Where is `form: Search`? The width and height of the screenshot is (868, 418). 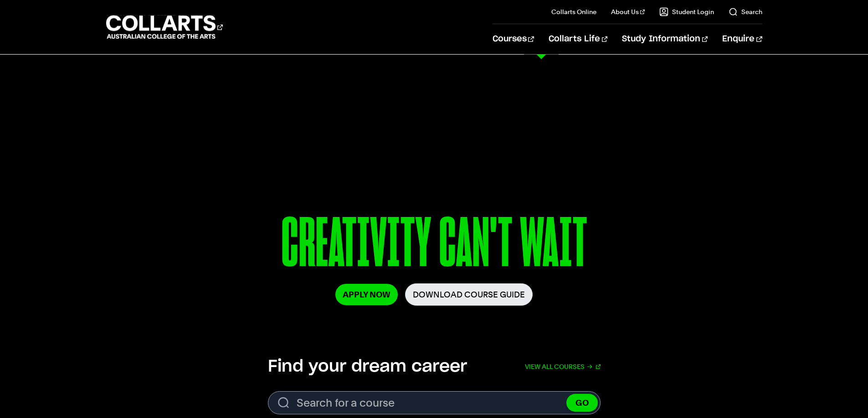 form: Search is located at coordinates (434, 403).